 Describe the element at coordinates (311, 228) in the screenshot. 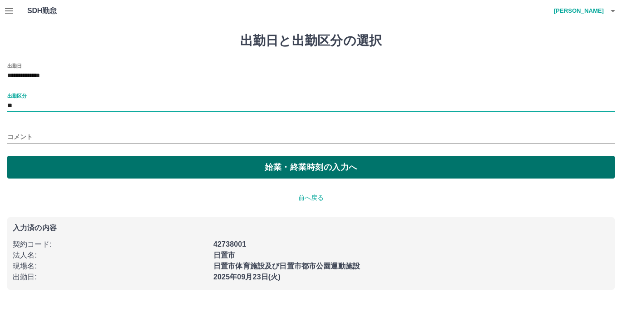

I see `p: 入力済の内容` at that location.